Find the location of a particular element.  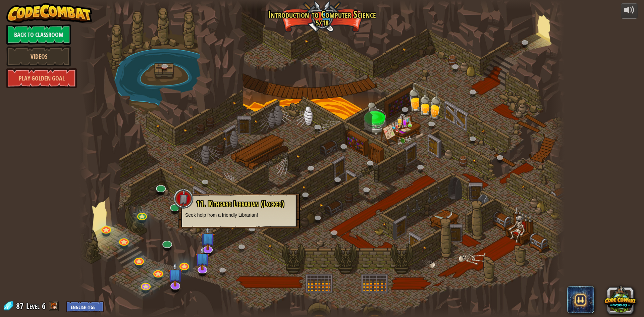

span: Level is located at coordinates (33, 306).